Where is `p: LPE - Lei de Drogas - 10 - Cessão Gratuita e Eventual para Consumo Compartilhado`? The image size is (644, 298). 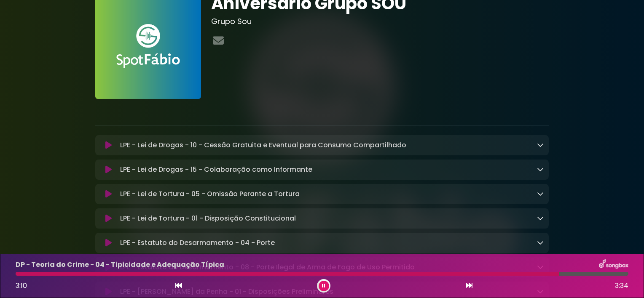
p: LPE - Lei de Drogas - 10 - Cessão Gratuita e Eventual para Consumo Compartilhado is located at coordinates (263, 145).